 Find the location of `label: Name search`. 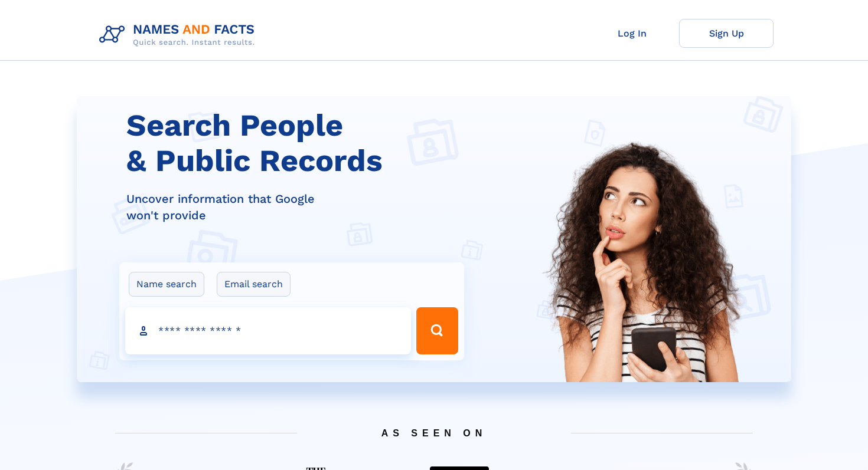

label: Name search is located at coordinates (167, 285).